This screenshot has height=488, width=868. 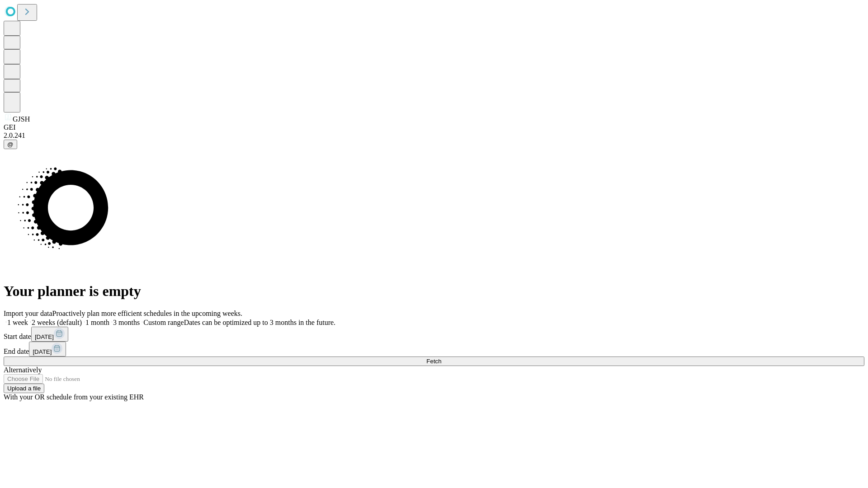 What do you see at coordinates (434, 361) in the screenshot?
I see `button: Fetch` at bounding box center [434, 361].